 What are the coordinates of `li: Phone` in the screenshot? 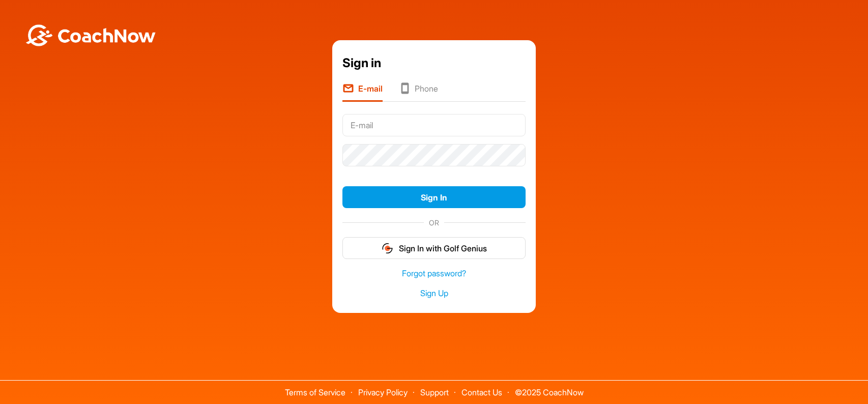 It's located at (419, 92).